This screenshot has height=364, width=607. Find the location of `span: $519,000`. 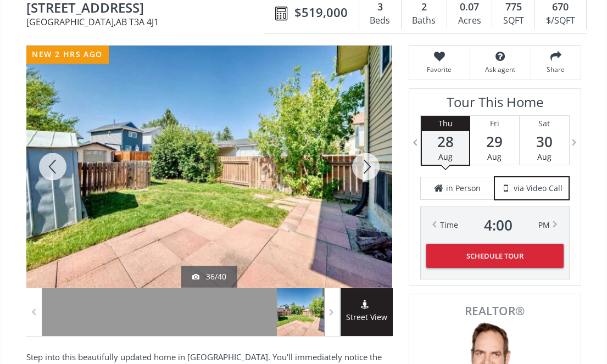

span: $519,000 is located at coordinates (321, 12).